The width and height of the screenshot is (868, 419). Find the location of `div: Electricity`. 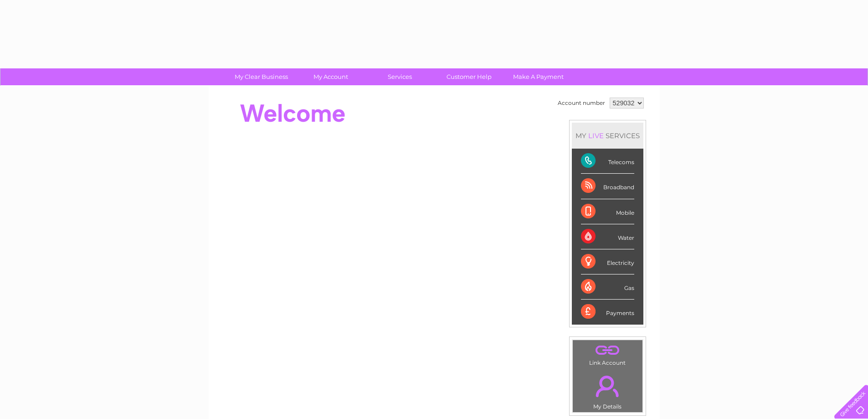

div: Electricity is located at coordinates (607, 262).